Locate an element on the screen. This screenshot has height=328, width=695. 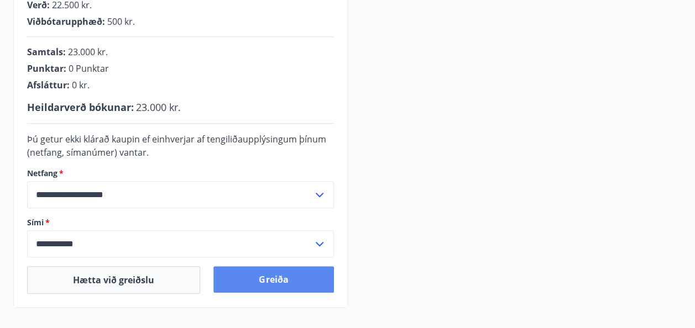
span: Heildarverð bókunar : is located at coordinates (80, 107).